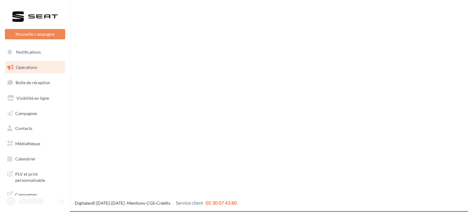  What do you see at coordinates (151, 203) in the screenshot?
I see `a: CGS` at bounding box center [151, 203].